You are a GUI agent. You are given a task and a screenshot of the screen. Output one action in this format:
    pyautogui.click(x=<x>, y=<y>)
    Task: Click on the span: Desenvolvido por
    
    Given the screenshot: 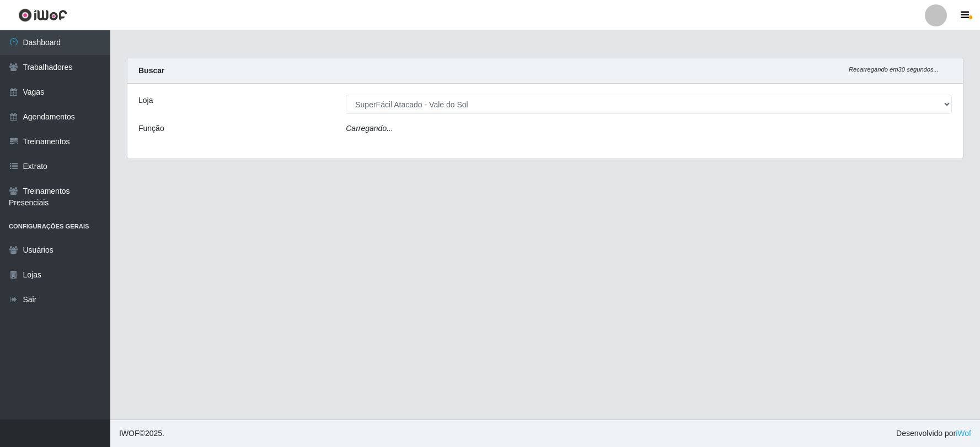 What is the action you would take?
    pyautogui.click(x=933, y=433)
    